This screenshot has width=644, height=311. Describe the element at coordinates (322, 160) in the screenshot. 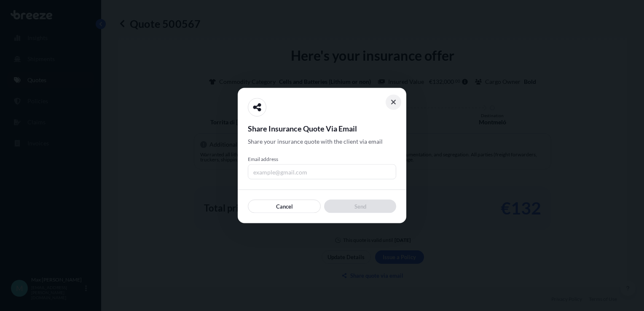

I see `span: Email address` at that location.